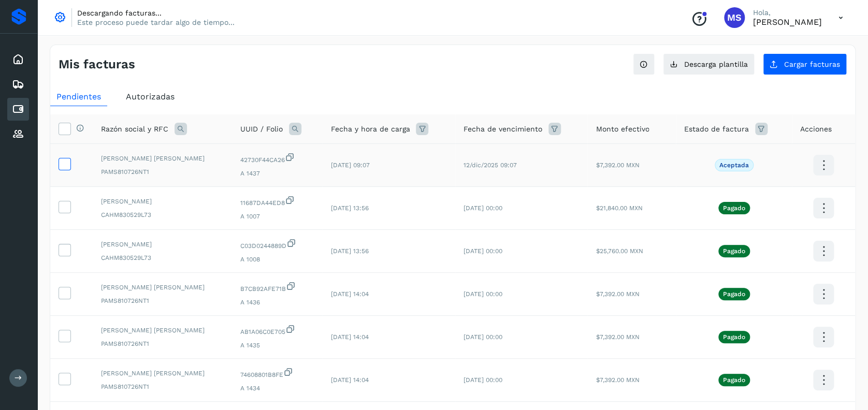 This screenshot has width=868, height=410. What do you see at coordinates (18, 60) in the screenshot?
I see `div: Inicio` at bounding box center [18, 60].